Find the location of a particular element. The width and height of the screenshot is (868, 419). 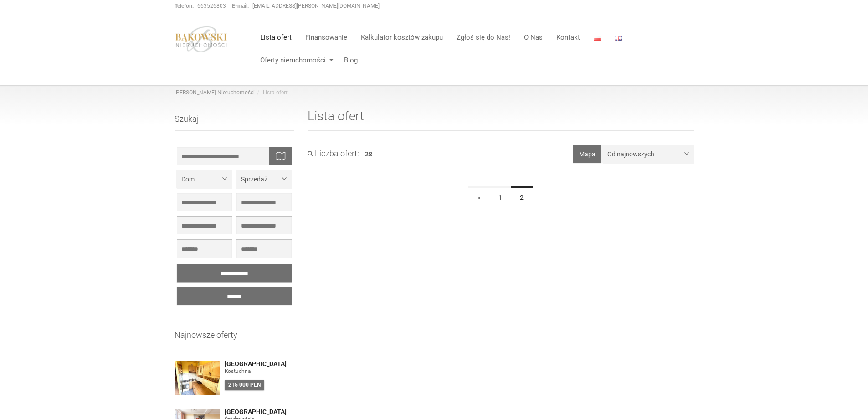

a: Kalkulator kosztów zakupu is located at coordinates (402, 37).